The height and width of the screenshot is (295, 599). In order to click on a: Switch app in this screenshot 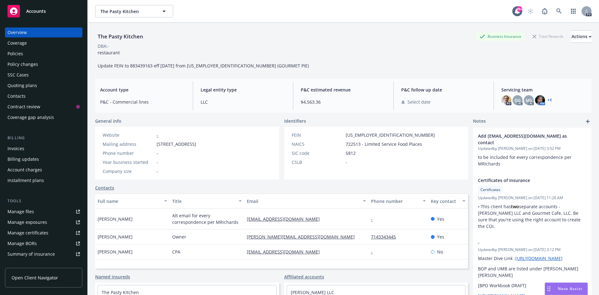, I will do `click(573, 11)`.